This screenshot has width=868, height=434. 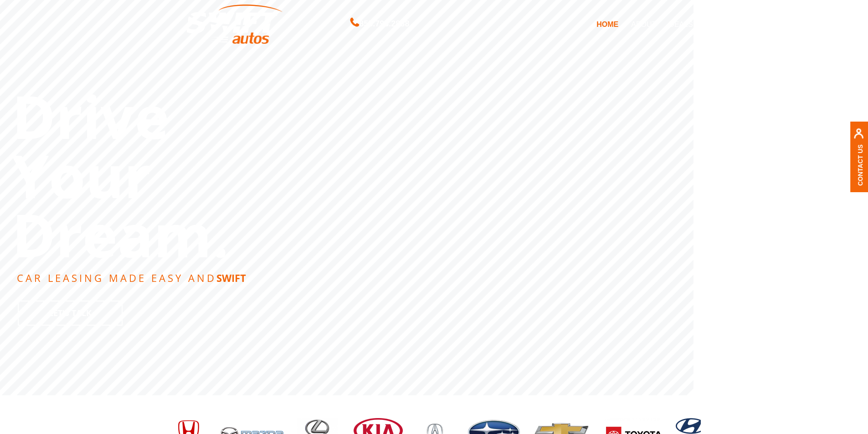 What do you see at coordinates (70, 313) in the screenshot?
I see `a: Let's Talk` at bounding box center [70, 313].